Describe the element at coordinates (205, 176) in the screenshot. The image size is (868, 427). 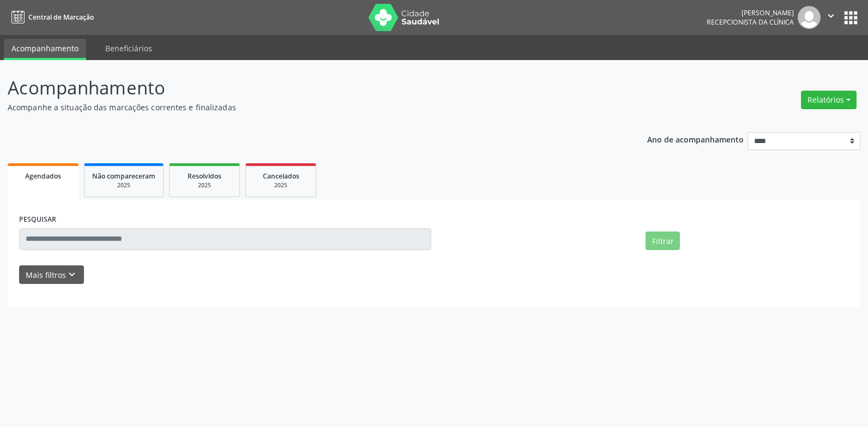
I see `span: Resolvidos` at that location.